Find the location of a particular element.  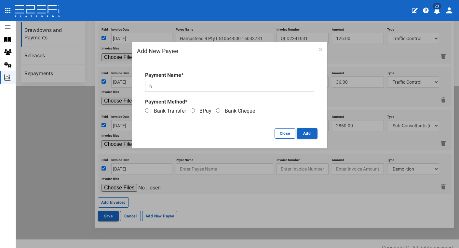

input: Enter Payee Name is located at coordinates (230, 86).